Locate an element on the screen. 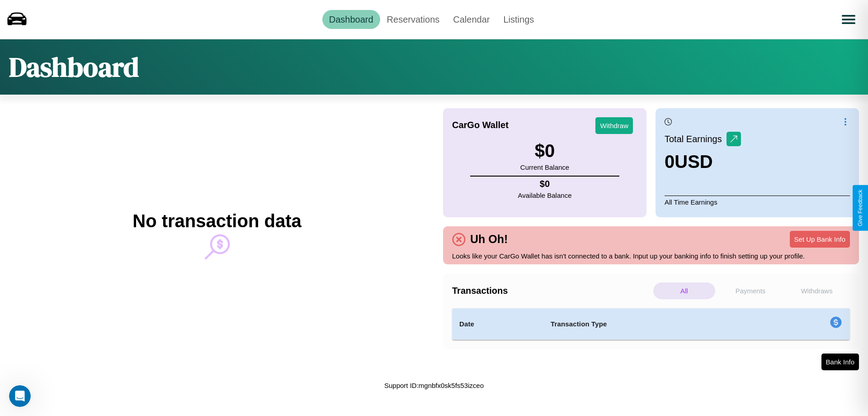 Image resolution: width=868 pixels, height=416 pixels. a: Calendar is located at coordinates (471, 19).